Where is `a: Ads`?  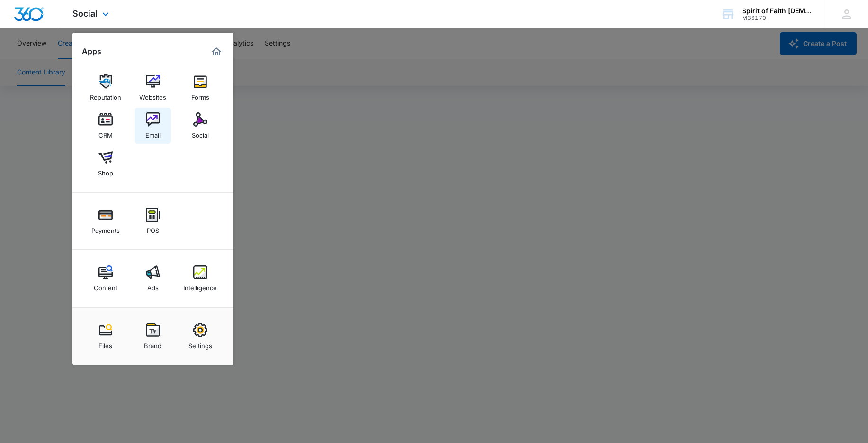 a: Ads is located at coordinates (153, 278).